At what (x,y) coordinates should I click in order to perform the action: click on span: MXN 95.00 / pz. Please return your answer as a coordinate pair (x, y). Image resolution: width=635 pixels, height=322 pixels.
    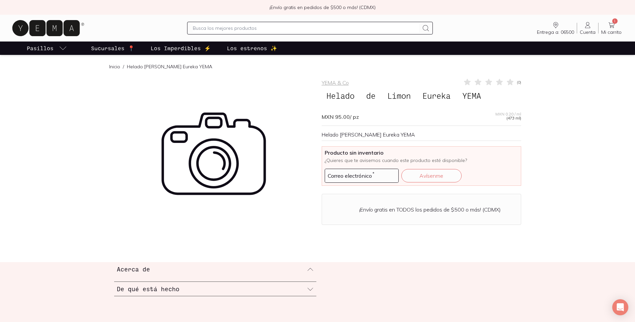
    Looking at the image, I should click on (340, 117).